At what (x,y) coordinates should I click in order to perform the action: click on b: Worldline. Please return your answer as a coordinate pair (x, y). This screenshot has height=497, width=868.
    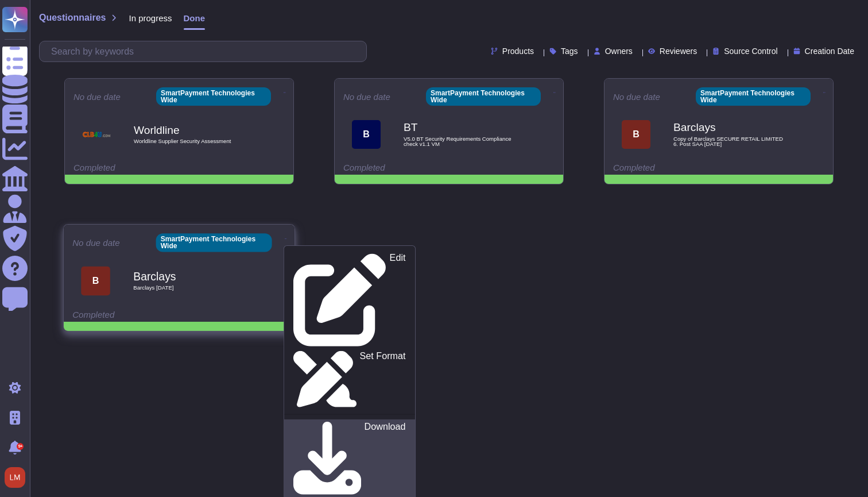
    Looking at the image, I should click on (191, 130).